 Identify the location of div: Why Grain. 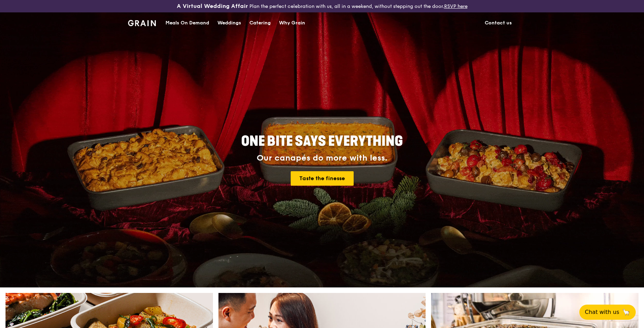
(292, 23).